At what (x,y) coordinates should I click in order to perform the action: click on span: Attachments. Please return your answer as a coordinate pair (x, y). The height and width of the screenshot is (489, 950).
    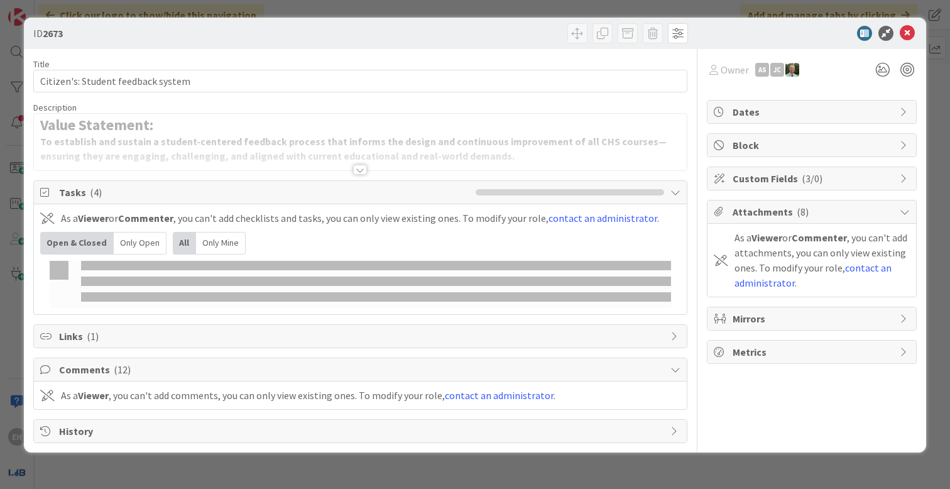
    Looking at the image, I should click on (813, 212).